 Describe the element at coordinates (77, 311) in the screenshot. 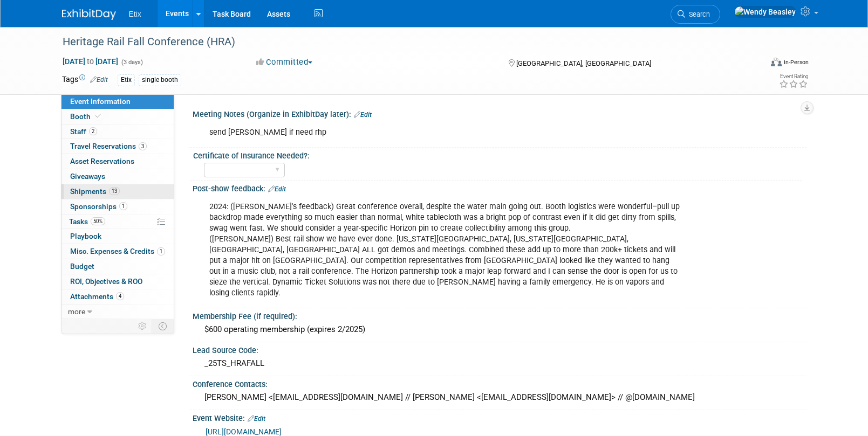

I see `span: more` at that location.